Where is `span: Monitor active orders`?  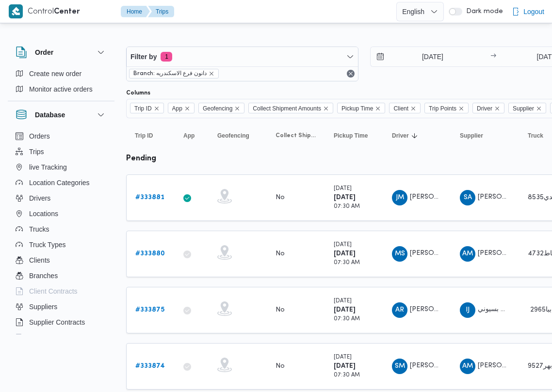
span: Monitor active orders is located at coordinates (61, 89).